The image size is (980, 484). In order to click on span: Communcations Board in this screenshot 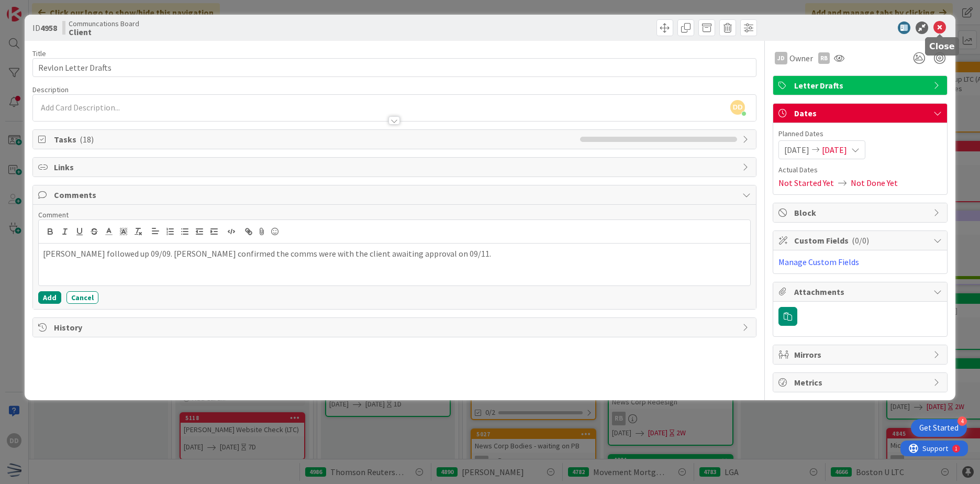, I will do `click(104, 24)`.